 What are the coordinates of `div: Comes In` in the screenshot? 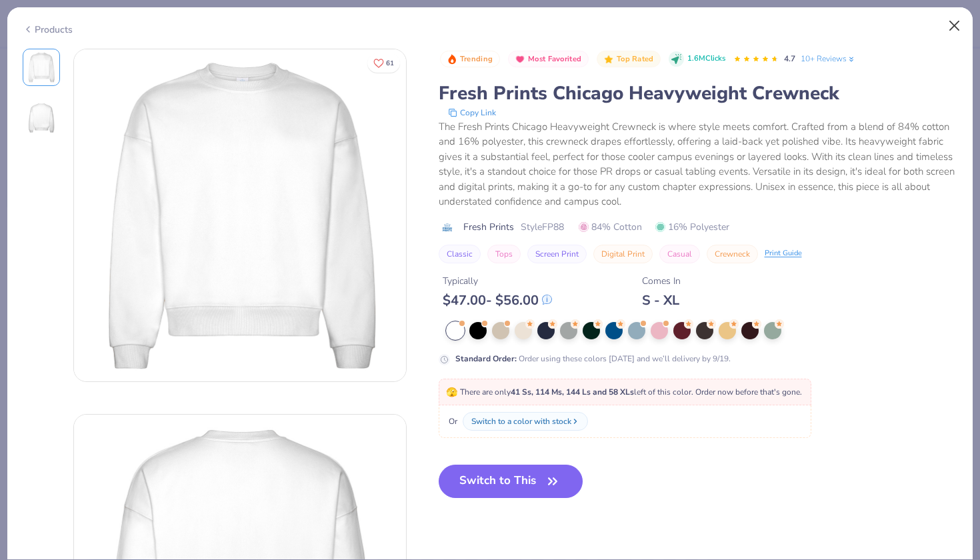 It's located at (661, 281).